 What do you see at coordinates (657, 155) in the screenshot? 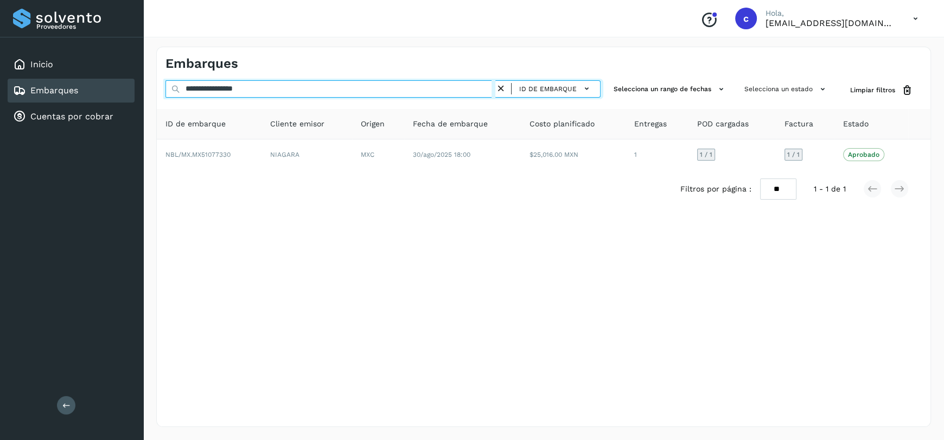
I see `td: 1` at bounding box center [657, 155].